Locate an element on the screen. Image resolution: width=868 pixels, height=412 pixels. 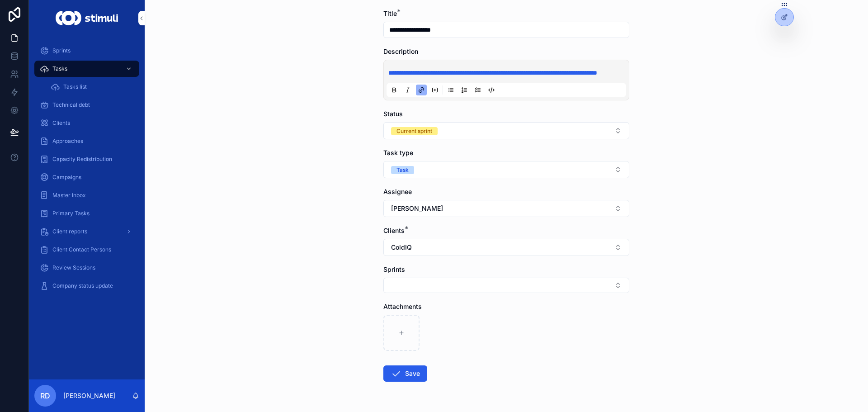
span: Tasks is located at coordinates (60, 69).